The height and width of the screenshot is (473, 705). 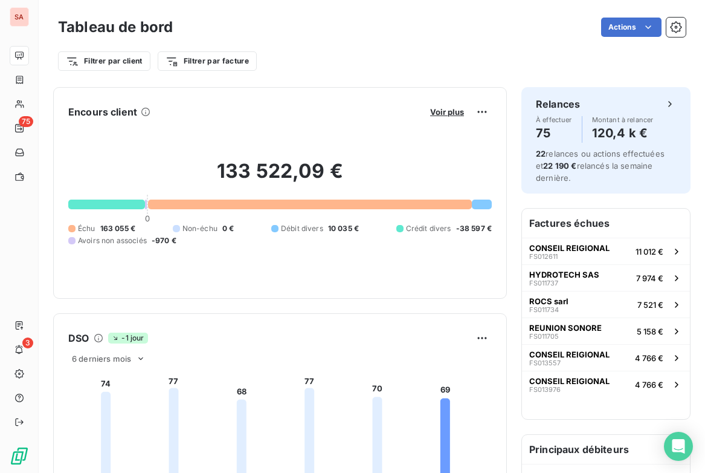 What do you see at coordinates (544, 309) in the screenshot?
I see `span: FS011734` at bounding box center [544, 309].